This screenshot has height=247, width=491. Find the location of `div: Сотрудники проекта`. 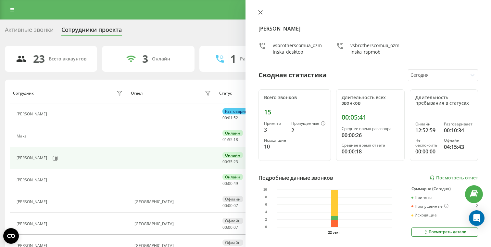

div: Сотрудники проекта is located at coordinates (91, 31).